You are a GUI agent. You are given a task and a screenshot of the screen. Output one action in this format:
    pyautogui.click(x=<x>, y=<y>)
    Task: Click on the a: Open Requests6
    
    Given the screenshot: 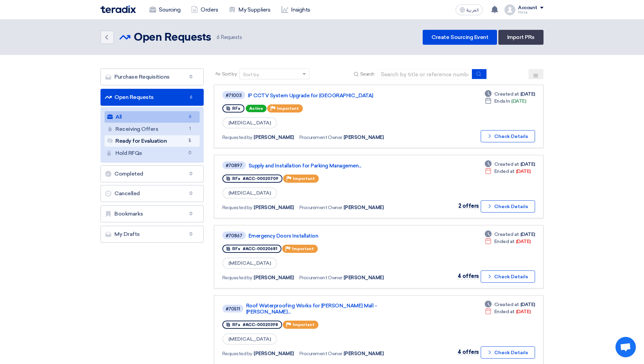 What is the action you would take?
    pyautogui.click(x=152, y=97)
    